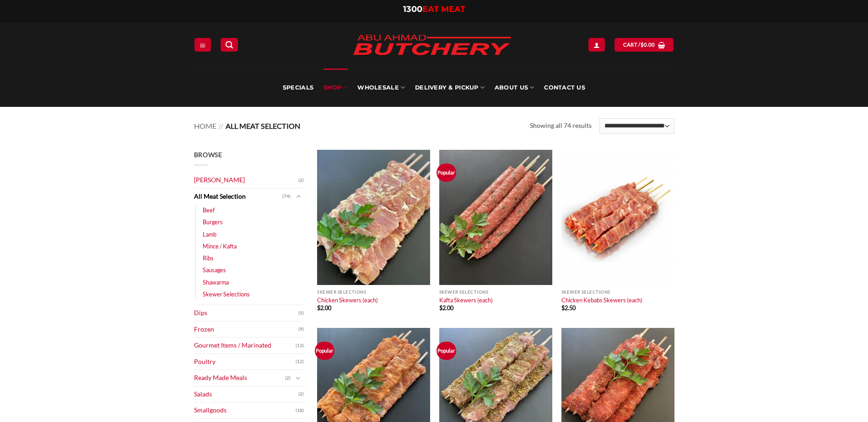 This screenshot has height=422, width=868. What do you see at coordinates (648, 44) in the screenshot?
I see `bdi: 0.00` at bounding box center [648, 44].